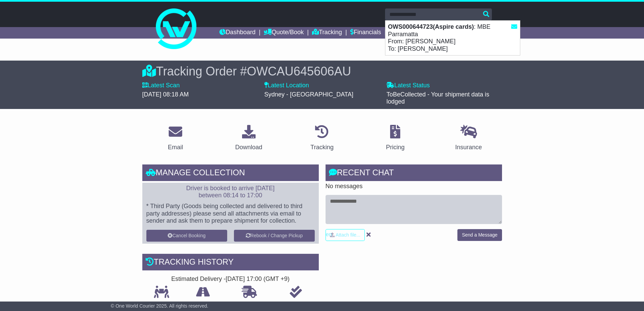 This screenshot has height=311, width=644. Describe the element at coordinates (175, 138) in the screenshot. I see `a: Email` at that location.